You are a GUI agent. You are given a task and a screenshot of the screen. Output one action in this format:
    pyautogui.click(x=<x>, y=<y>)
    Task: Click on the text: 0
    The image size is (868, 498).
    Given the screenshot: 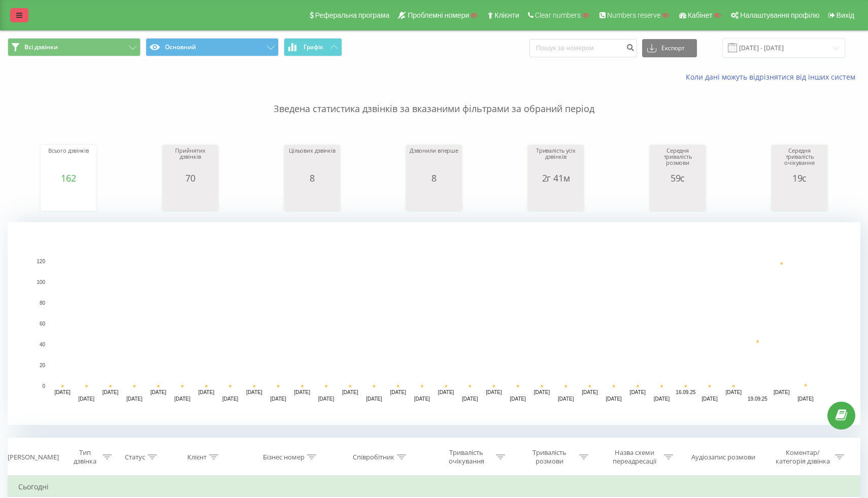 What is the action you would take?
    pyautogui.click(x=44, y=386)
    